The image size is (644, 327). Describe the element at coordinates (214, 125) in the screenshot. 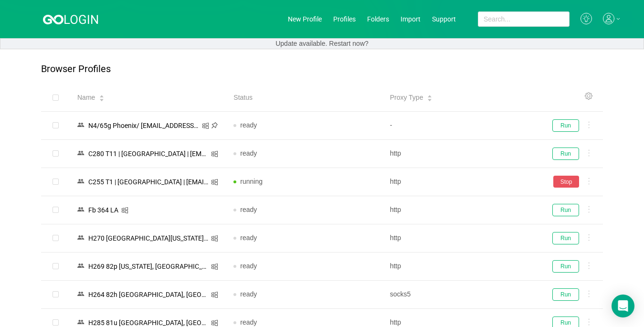

I see `i: icon: pushpin` at that location.